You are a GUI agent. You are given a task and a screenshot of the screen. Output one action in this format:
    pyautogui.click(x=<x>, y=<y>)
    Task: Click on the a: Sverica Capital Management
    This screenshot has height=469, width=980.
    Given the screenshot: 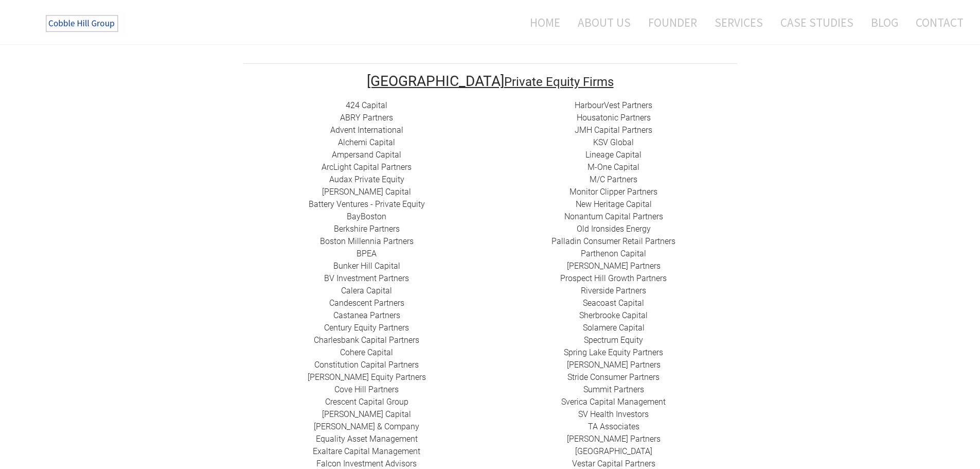 What is the action you would take?
    pyautogui.click(x=613, y=402)
    